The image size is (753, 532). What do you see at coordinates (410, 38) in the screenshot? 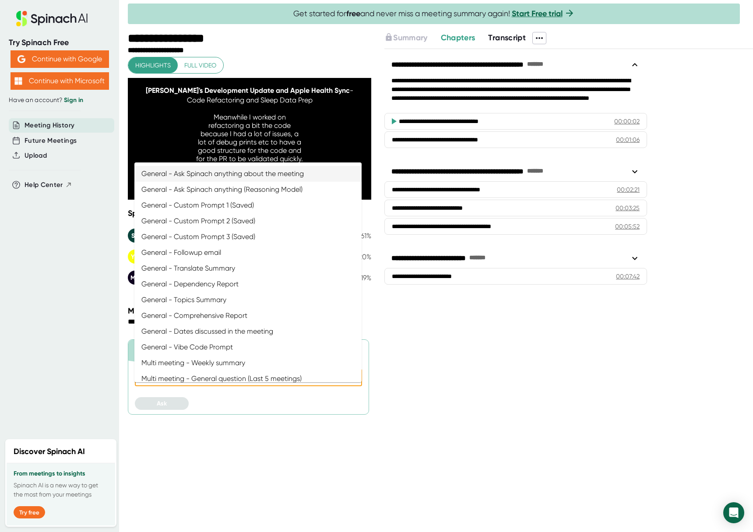
I see `span: Summary` at bounding box center [410, 38].